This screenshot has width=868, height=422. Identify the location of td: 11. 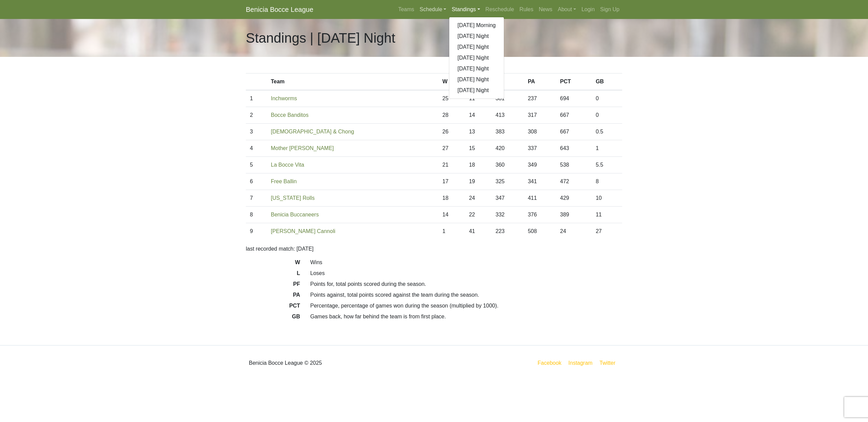
(607, 215).